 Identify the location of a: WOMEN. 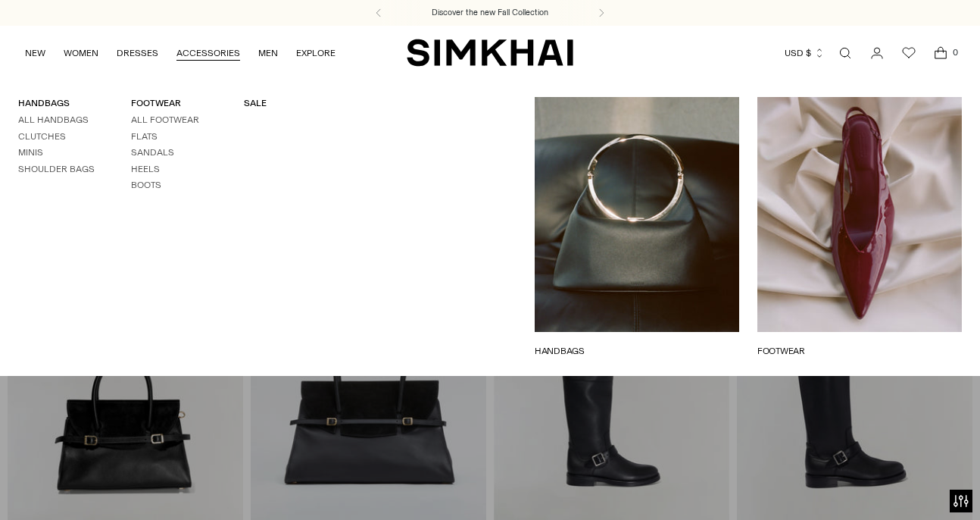
(81, 53).